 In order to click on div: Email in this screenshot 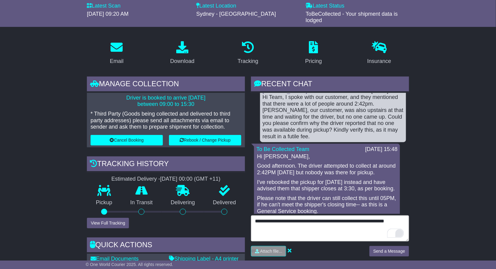, I will do `click(116, 61)`.